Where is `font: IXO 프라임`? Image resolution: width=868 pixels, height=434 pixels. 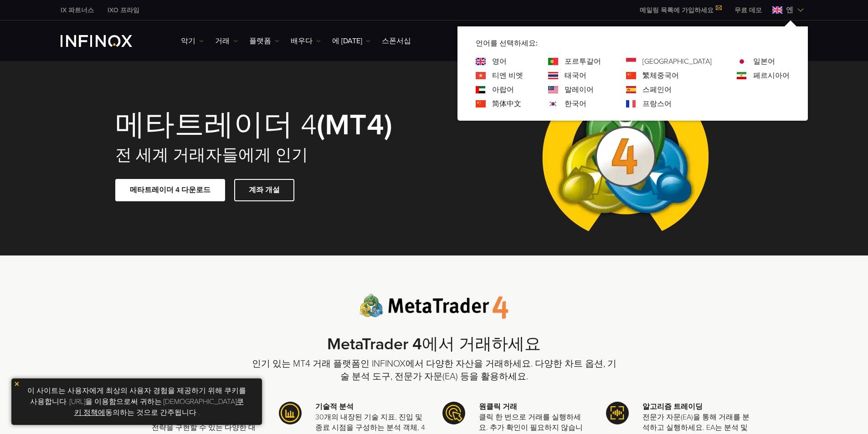 font: IXO 프라임 is located at coordinates (123, 10).